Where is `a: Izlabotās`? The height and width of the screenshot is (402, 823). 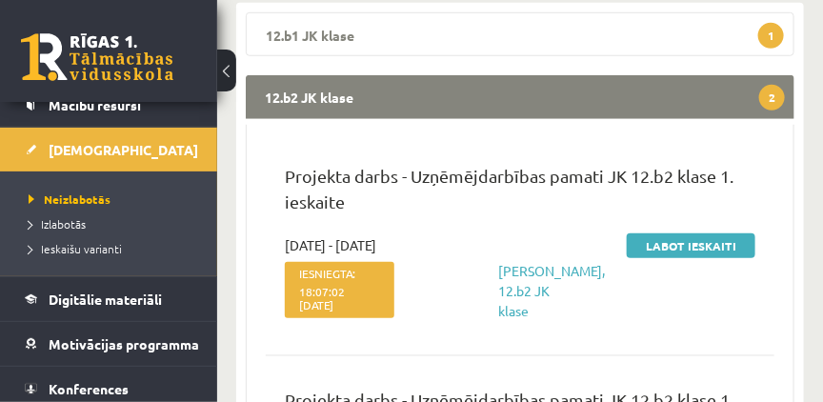 a: Izlabotās is located at coordinates (113, 224).